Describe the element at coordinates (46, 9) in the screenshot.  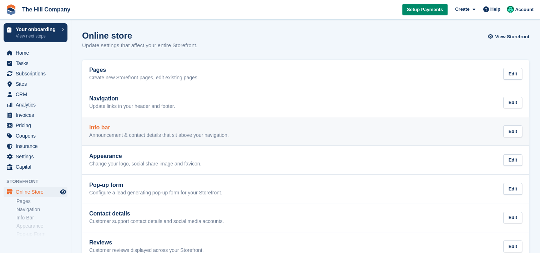
I see `a: The Hill Company` at that location.